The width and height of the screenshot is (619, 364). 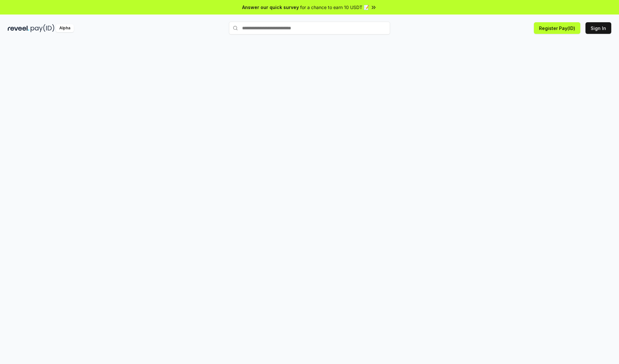 I want to click on button: Register Pay(ID), so click(x=557, y=28).